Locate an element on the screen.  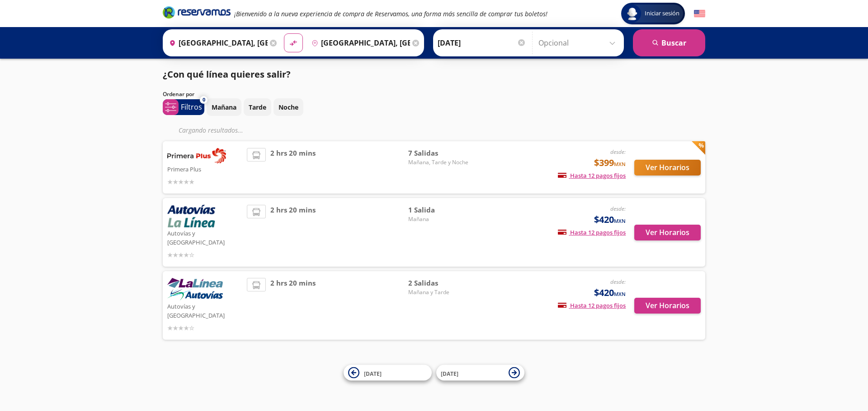
span: 1 Salida is located at coordinates (440, 210).